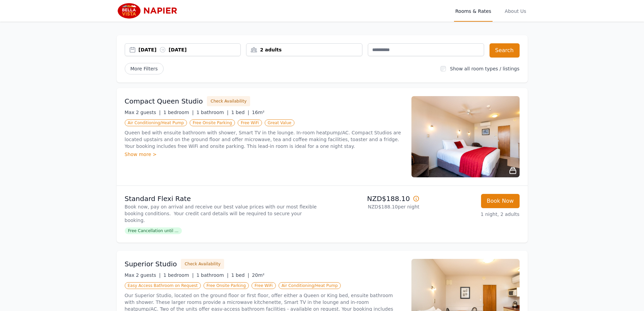 This screenshot has width=644, height=311. Describe the element at coordinates (372, 198) in the screenshot. I see `p: NZD$188.10` at that location.